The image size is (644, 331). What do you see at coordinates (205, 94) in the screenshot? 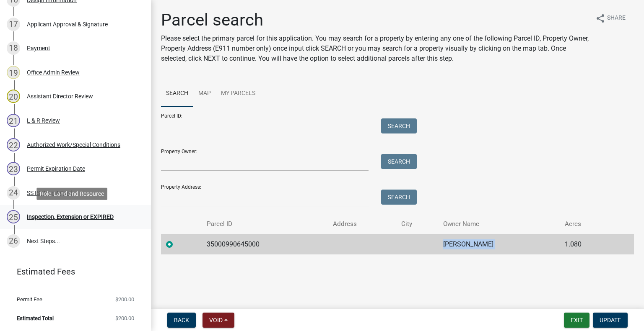
I see `a: Map` at bounding box center [205, 94].